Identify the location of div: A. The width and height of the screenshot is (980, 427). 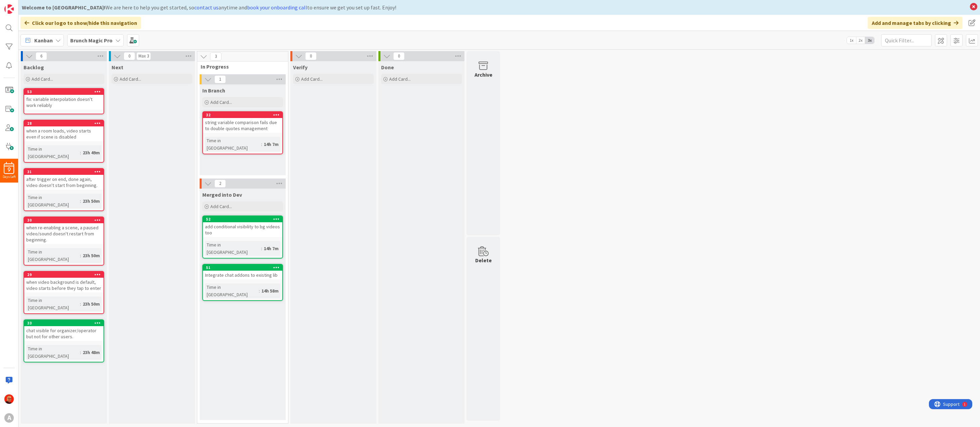
(9, 417).